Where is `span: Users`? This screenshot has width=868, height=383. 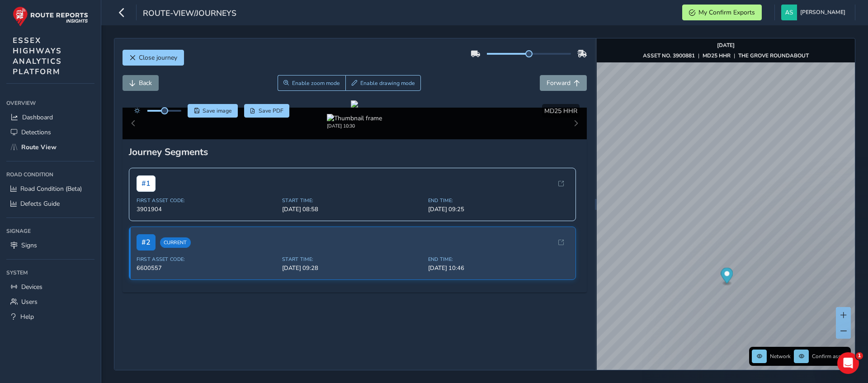 span: Users is located at coordinates (29, 301).